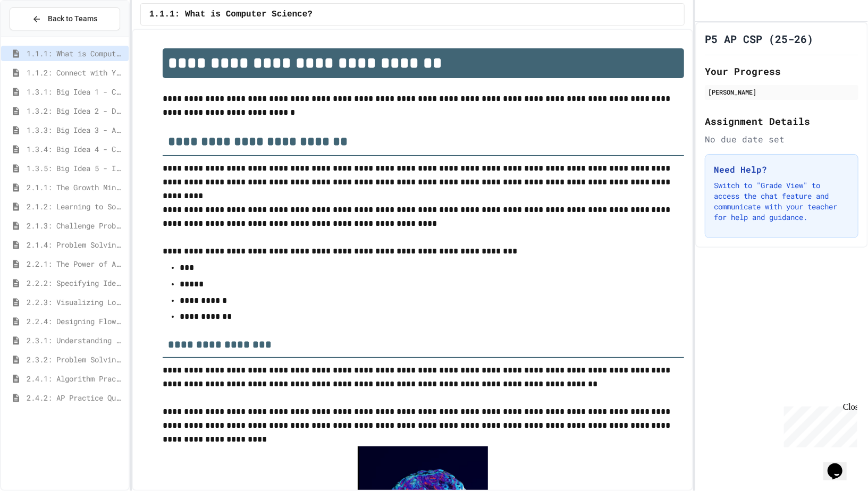 The width and height of the screenshot is (868, 491). I want to click on span: 1.3.2: Big Idea 2 - Data, so click(76, 110).